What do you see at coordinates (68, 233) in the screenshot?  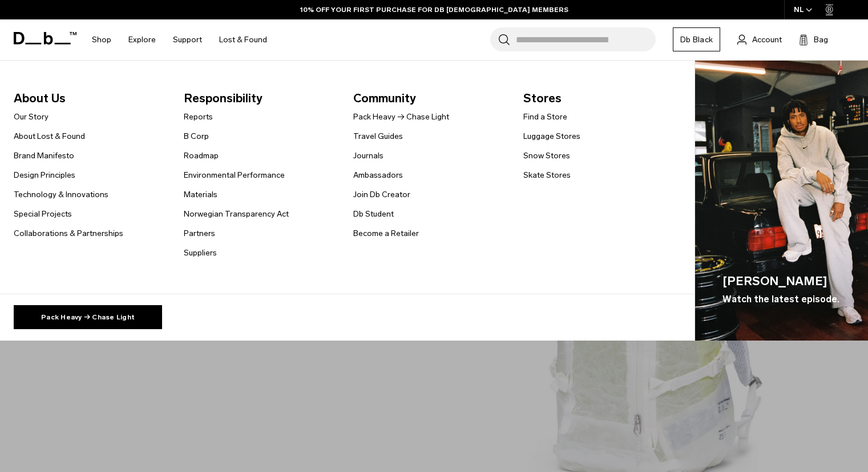 I see `a: Collaborations & Partnerships` at bounding box center [68, 233].